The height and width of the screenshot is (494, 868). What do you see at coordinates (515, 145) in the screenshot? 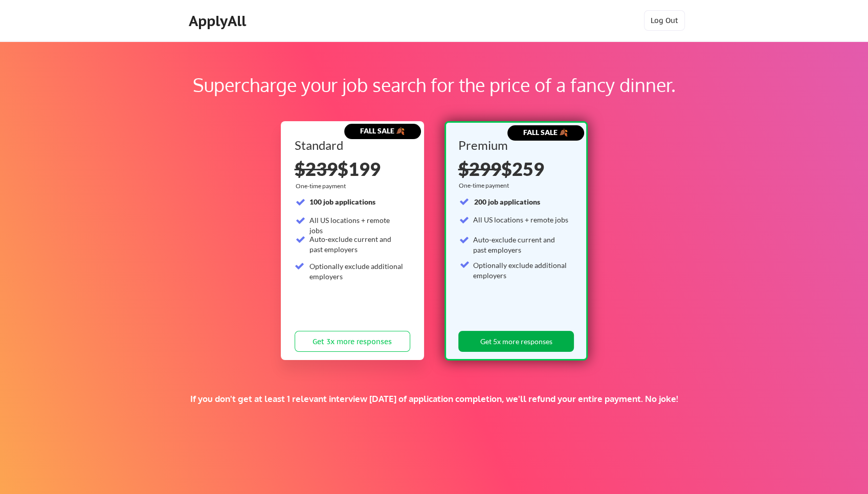
I see `div: Premium` at bounding box center [515, 145].